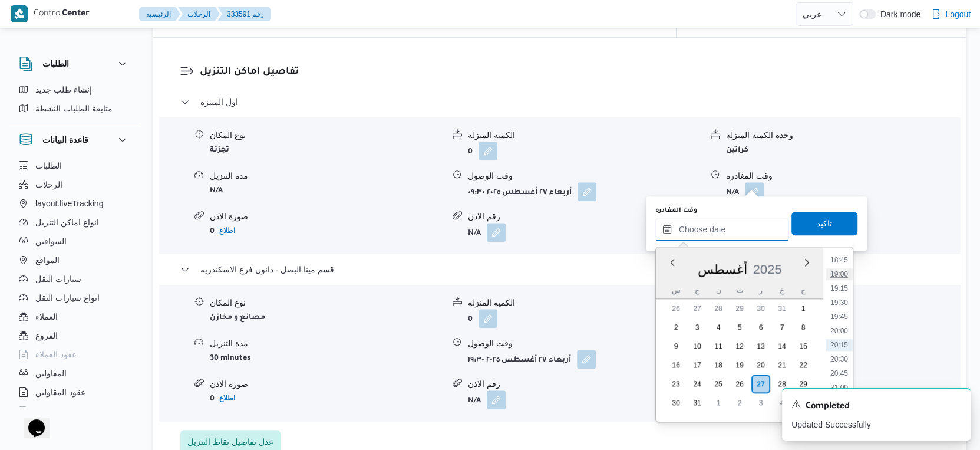 Image resolution: width=980 pixels, height=450 pixels. Describe the element at coordinates (74, 335) in the screenshot. I see `button: الفروع` at that location.